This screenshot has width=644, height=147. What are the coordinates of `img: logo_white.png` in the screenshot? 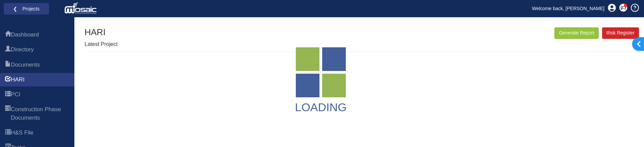 It's located at (81, 9).